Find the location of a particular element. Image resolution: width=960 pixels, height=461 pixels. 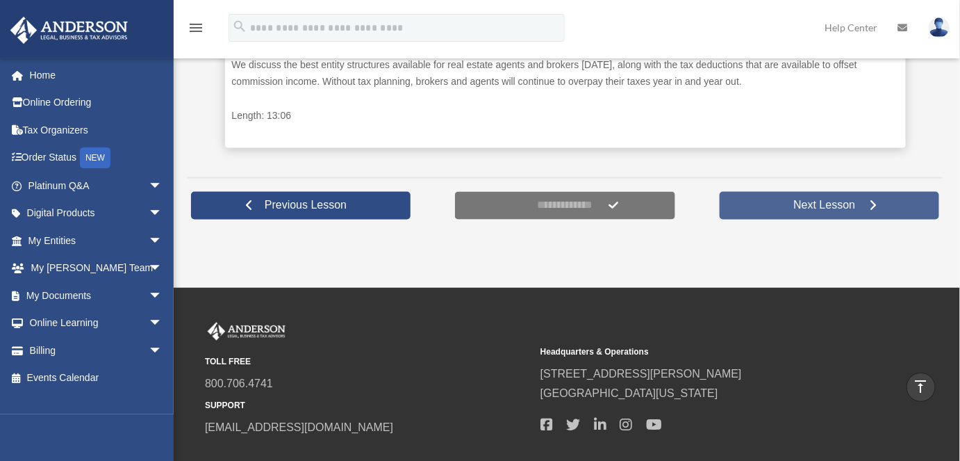

a: Events Calendar is located at coordinates (97, 378).